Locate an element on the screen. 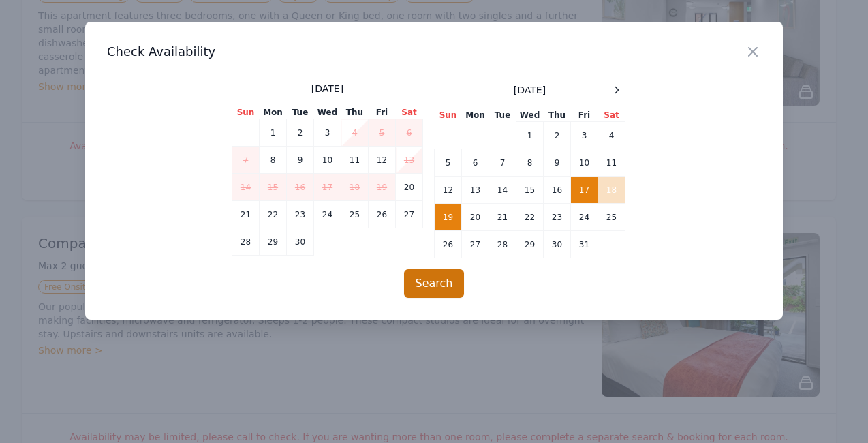 This screenshot has height=443, width=868. h3: Check Availability is located at coordinates (434, 52).